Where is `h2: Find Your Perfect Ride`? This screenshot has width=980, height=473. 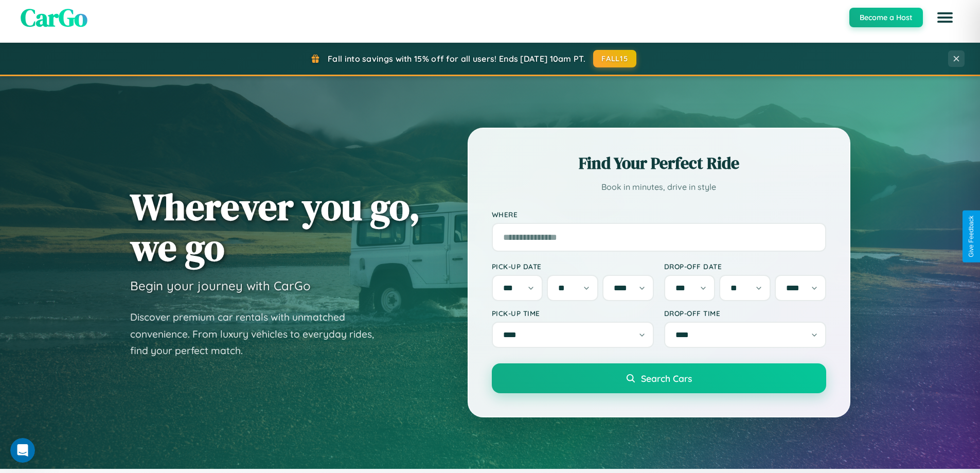
h2: Find Your Perfect Ride is located at coordinates (659, 163).